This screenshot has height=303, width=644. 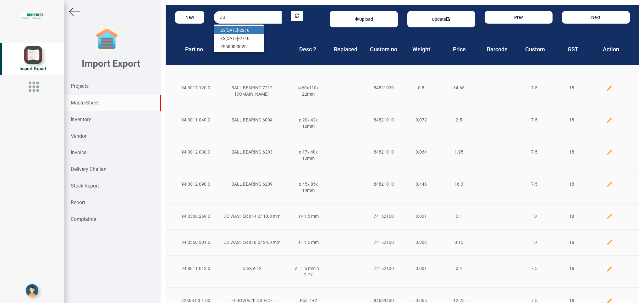 I want to click on div: 94.3012.030.0, so click(x=195, y=152).